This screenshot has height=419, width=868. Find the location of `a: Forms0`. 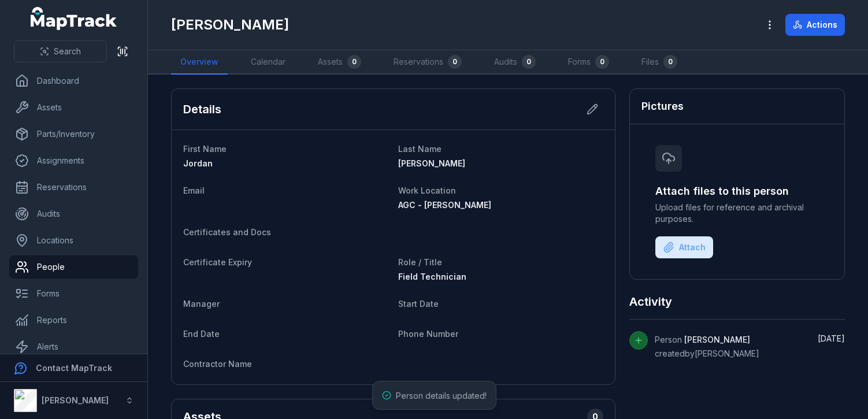

a: Forms0 is located at coordinates (588, 62).